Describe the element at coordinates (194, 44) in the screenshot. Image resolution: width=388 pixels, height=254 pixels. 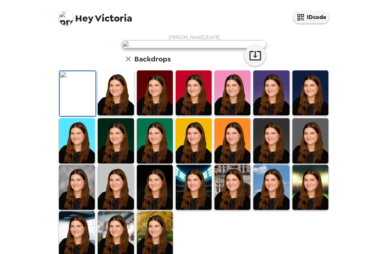
I see `img: user` at that location.